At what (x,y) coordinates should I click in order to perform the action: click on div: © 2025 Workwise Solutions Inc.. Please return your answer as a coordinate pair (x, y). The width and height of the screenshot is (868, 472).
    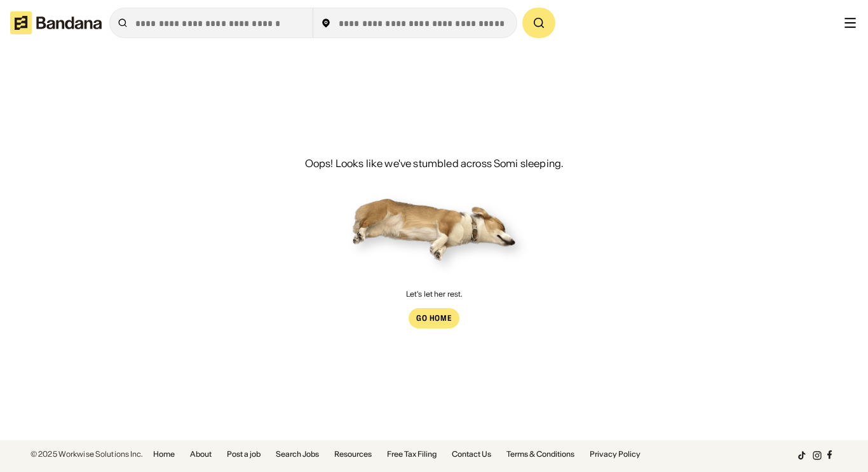
    Looking at the image, I should click on (86, 454).